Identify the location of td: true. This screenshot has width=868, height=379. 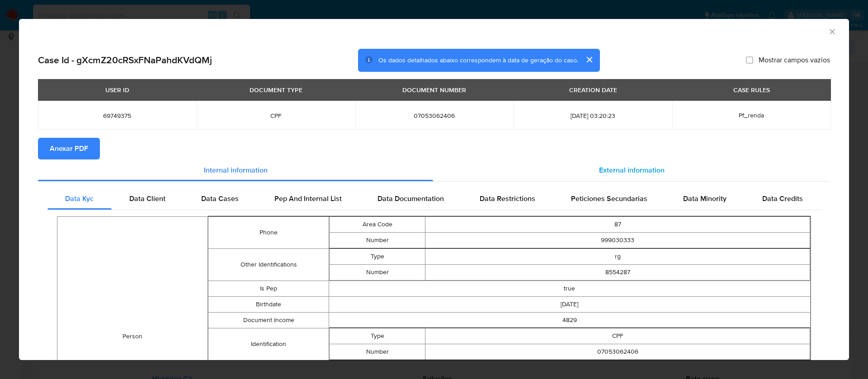
(569, 288).